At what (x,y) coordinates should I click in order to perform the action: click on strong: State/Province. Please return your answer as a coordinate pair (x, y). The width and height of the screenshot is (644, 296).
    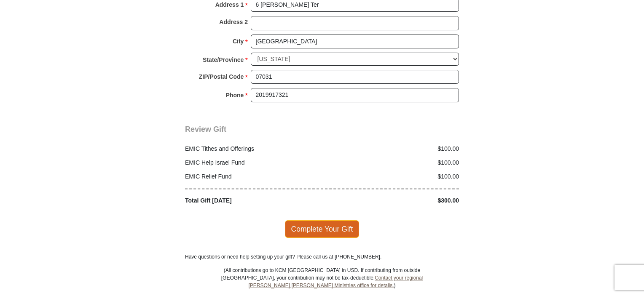
    Looking at the image, I should click on (222, 59).